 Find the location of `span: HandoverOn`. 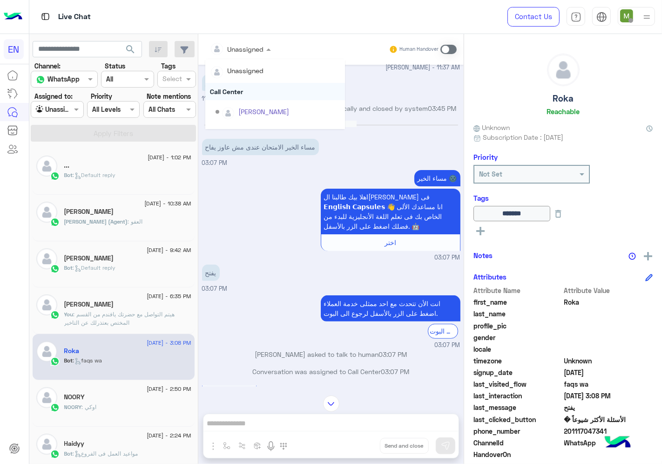

span: HandoverOn is located at coordinates (518, 454).